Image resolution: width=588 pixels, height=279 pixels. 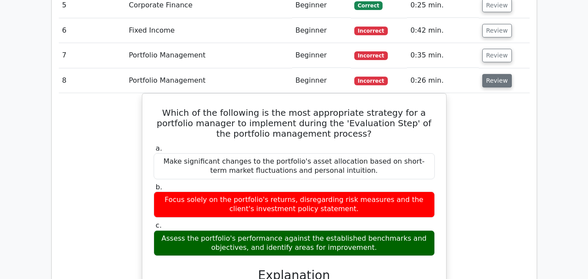 I want to click on span: b., so click(x=159, y=187).